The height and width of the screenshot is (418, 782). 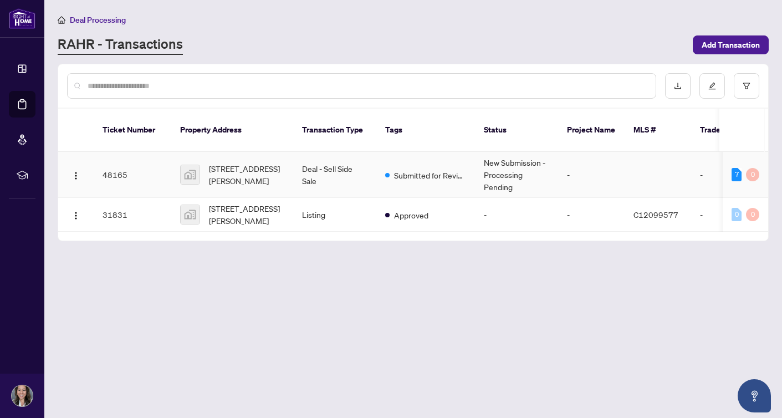 What do you see at coordinates (335, 175) in the screenshot?
I see `td: Deal - Sell Side Sale` at bounding box center [335, 175].